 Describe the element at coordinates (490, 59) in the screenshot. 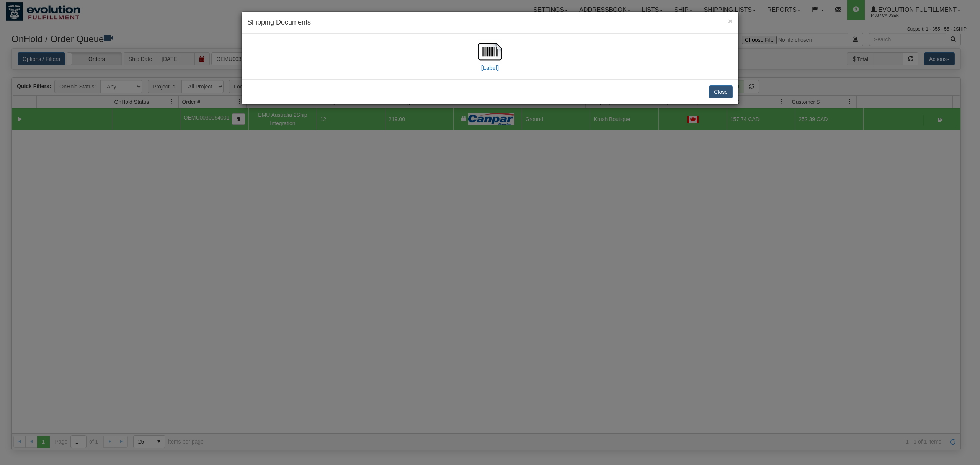

I see `a: [Label]` at that location.